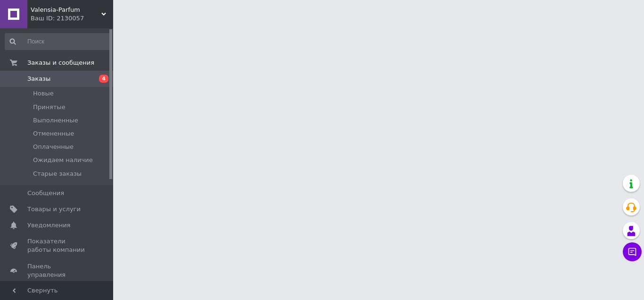 The height and width of the screenshot is (300, 644). I want to click on span: Заказы и сообщения, so click(61, 63).